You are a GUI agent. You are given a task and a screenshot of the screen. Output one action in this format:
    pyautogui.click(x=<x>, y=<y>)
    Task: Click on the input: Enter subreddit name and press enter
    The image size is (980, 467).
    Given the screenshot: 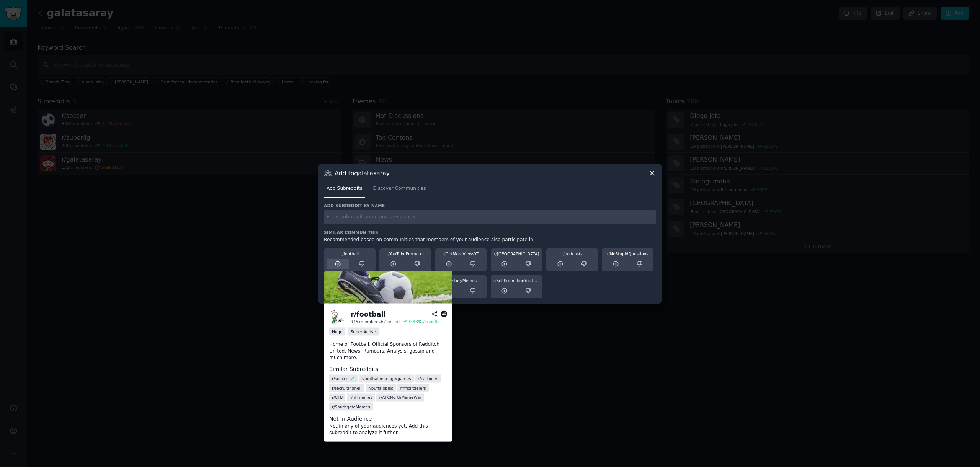 What is the action you would take?
    pyautogui.click(x=490, y=217)
    